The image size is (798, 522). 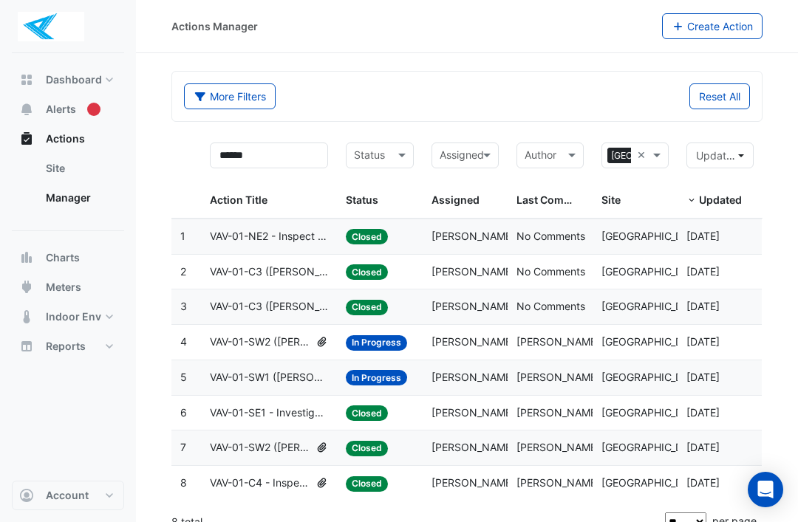 I want to click on span: 5, so click(x=183, y=377).